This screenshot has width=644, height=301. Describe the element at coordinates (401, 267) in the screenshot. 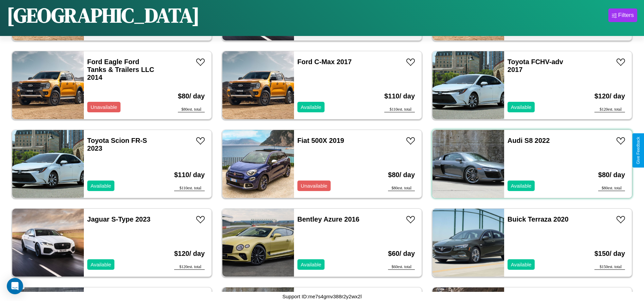

I see `div: $ 60 est. total` at that location.